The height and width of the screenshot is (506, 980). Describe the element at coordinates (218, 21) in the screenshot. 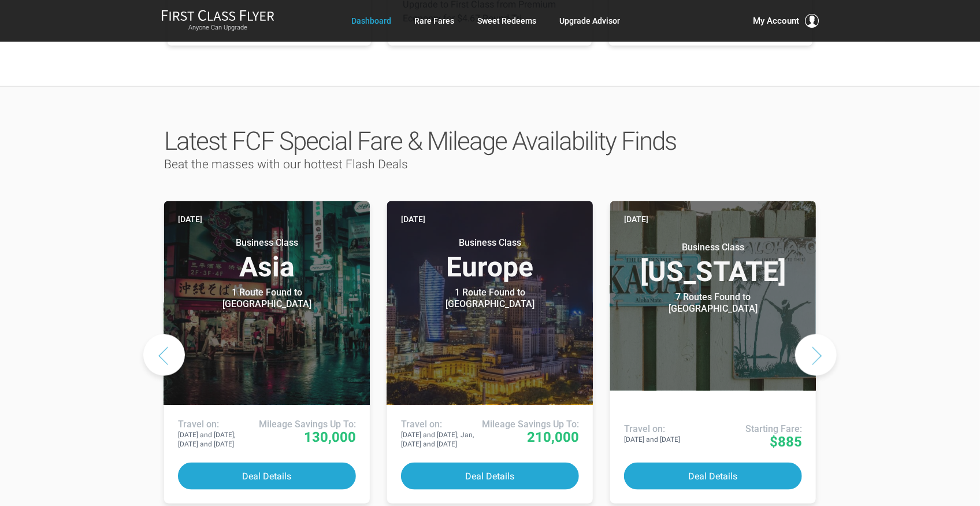

I see `a: First Class FlyerAnyone Can Upgrade` at that location.